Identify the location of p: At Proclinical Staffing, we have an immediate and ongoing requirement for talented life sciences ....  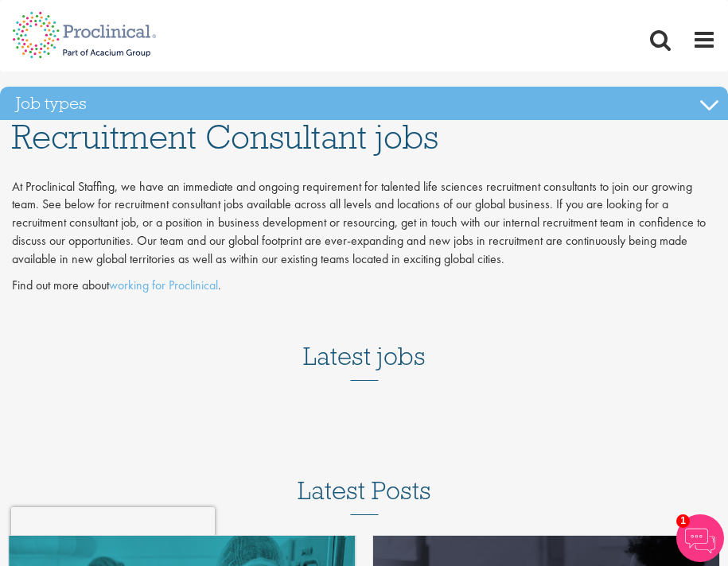
(364, 223).